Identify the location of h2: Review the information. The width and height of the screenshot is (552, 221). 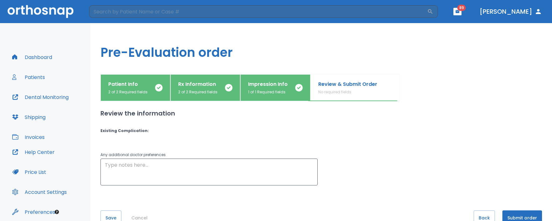
(321, 113).